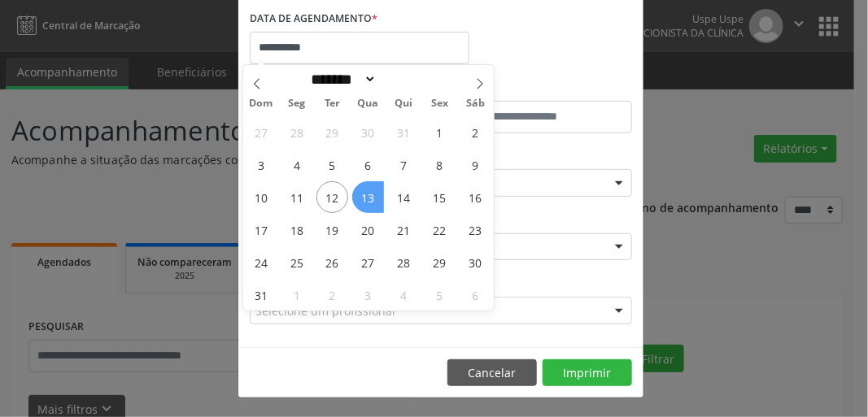 The height and width of the screenshot is (417, 868). I want to click on span: Dom, so click(261, 103).